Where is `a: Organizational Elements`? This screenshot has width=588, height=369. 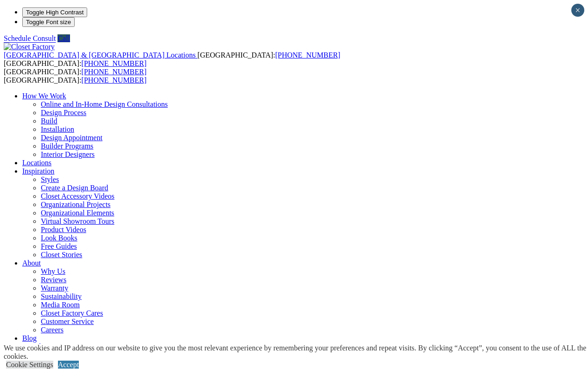
a: Organizational Elements is located at coordinates (77, 212).